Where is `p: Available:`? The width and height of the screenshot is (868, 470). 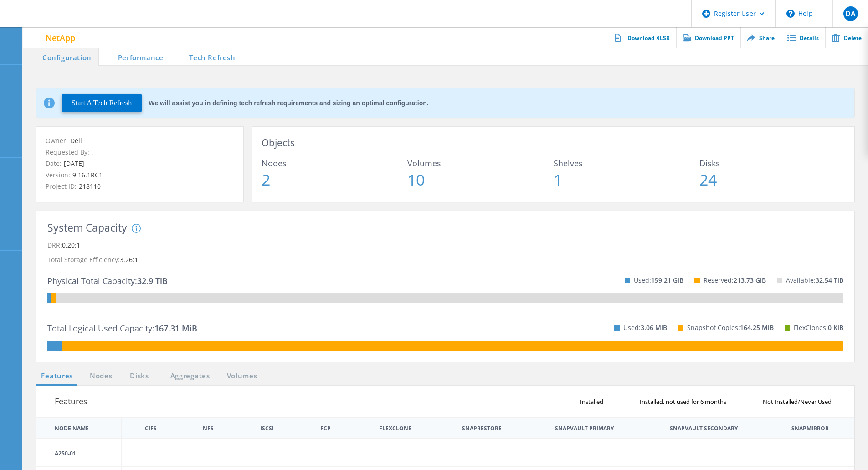
p: Available: is located at coordinates (814, 280).